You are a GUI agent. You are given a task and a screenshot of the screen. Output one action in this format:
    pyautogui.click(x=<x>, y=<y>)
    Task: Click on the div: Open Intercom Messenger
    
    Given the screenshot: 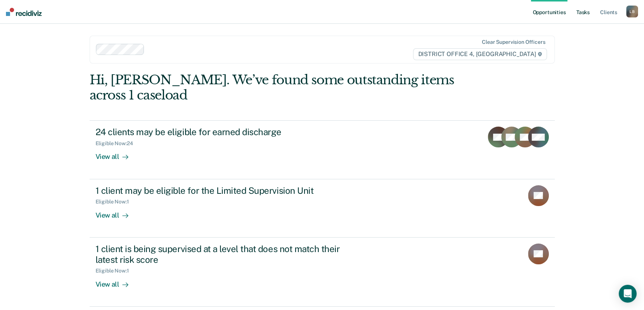 What is the action you would take?
    pyautogui.click(x=627, y=294)
    